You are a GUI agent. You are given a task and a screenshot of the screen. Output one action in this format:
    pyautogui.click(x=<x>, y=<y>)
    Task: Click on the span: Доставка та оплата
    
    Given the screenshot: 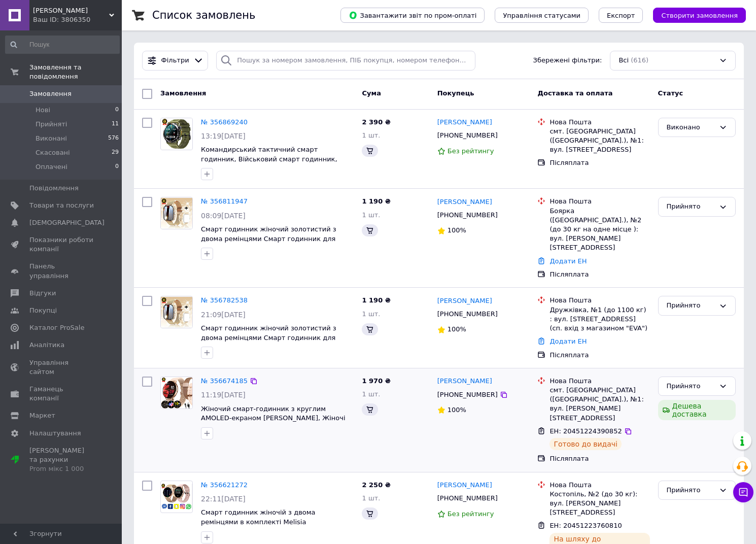 What is the action you would take?
    pyautogui.click(x=575, y=93)
    